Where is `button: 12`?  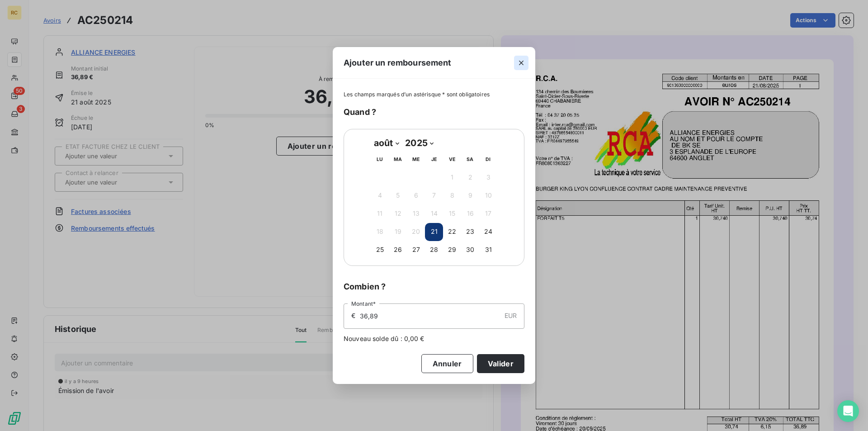
button: 12 is located at coordinates (398, 214).